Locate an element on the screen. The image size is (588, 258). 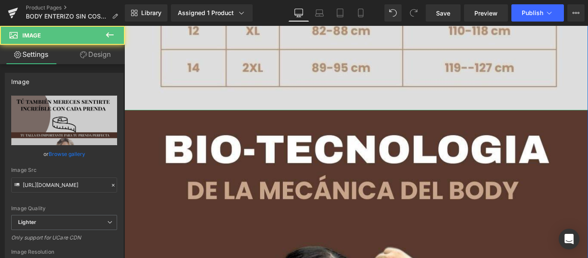
button: Redo is located at coordinates (414, 13).